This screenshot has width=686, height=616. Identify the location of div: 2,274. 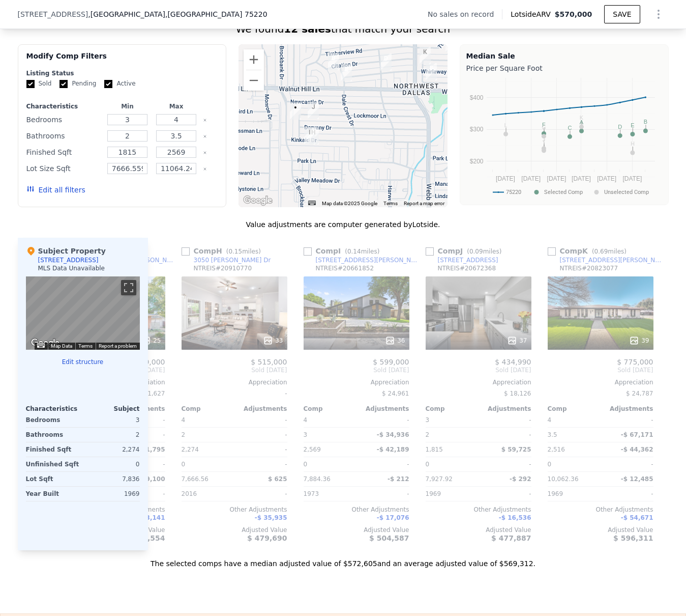
(112, 449).